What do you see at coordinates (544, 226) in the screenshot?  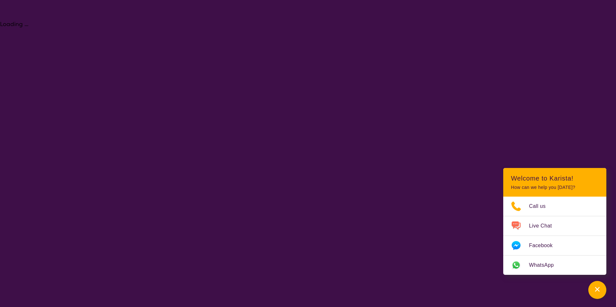 I see `span: Live Chat` at bounding box center [544, 226].